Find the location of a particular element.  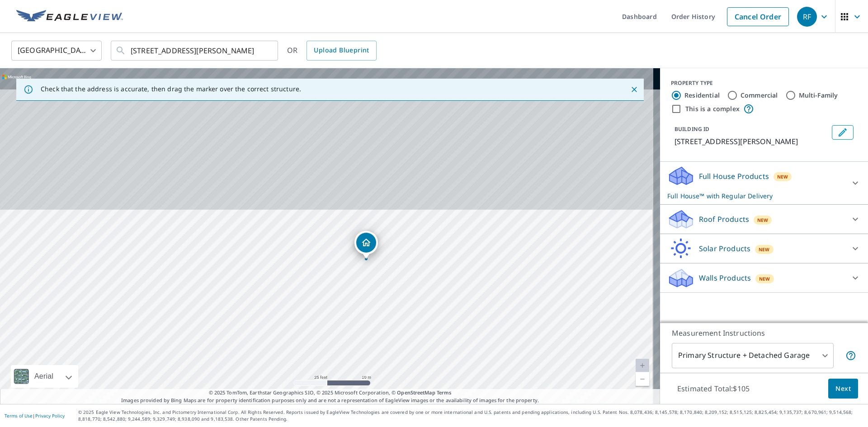

img: EV Logo is located at coordinates (70, 17).